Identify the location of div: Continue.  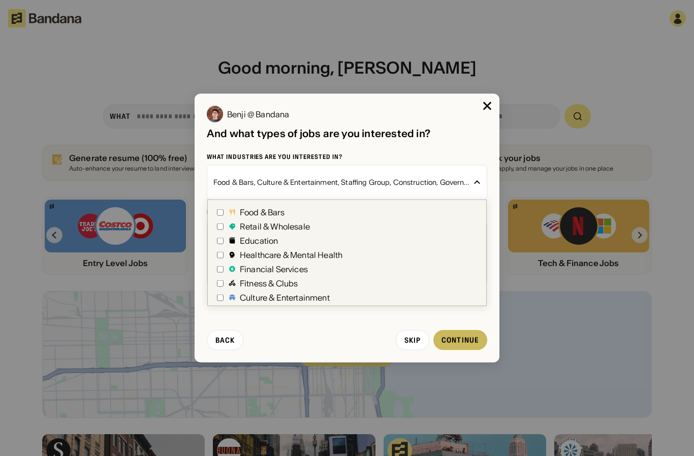
(460, 340).